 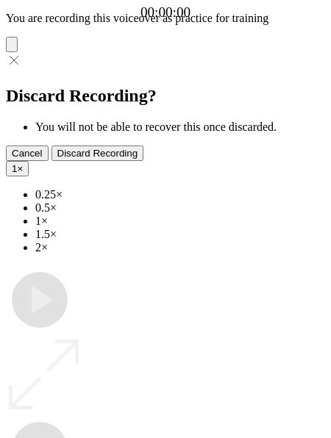 What do you see at coordinates (180, 235) in the screenshot?
I see `li: 1.5×` at bounding box center [180, 235].